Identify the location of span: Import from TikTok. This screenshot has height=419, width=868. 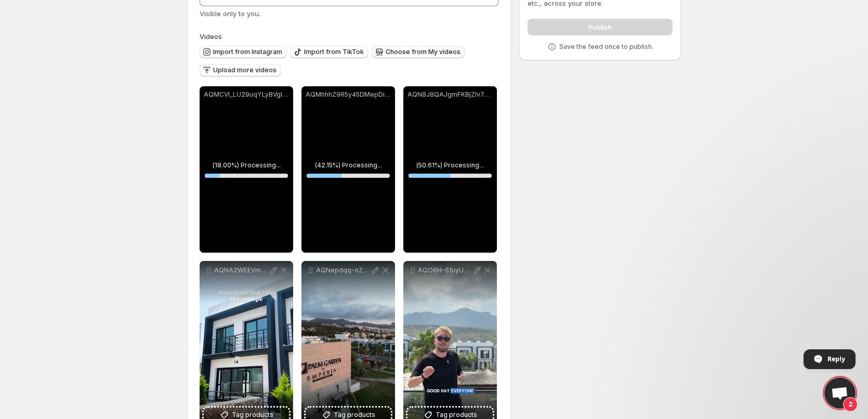
(334, 52).